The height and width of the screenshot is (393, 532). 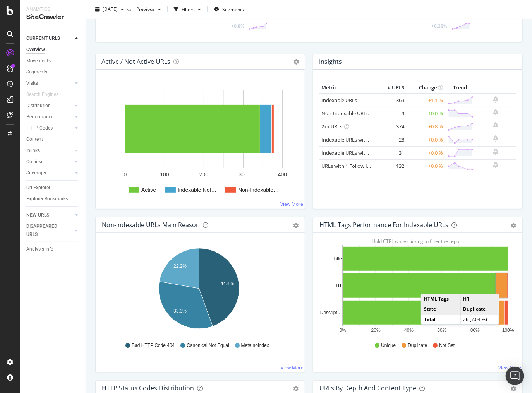 I want to click on text: 33.3%, so click(x=180, y=311).